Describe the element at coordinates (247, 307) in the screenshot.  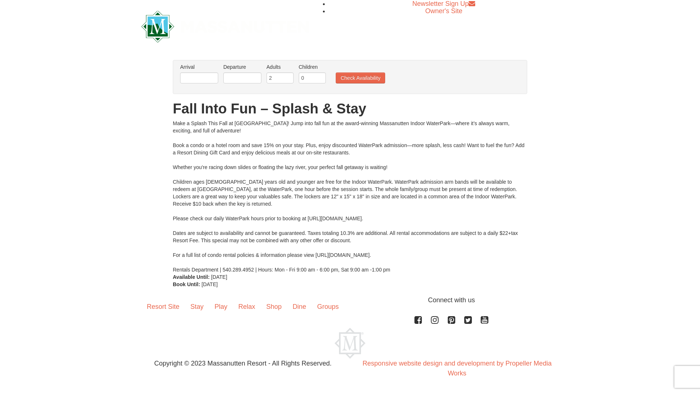
I see `a: Relax` at that location.